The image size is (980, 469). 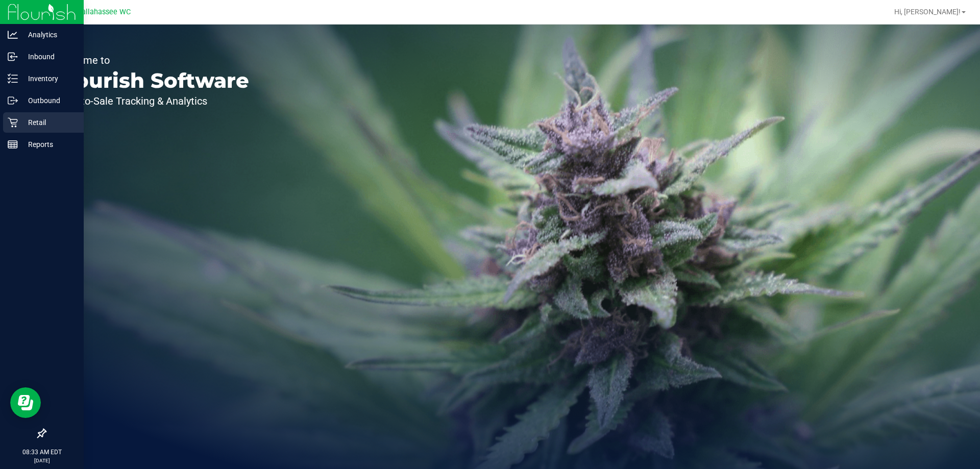 I want to click on p: Retail, so click(x=49, y=123).